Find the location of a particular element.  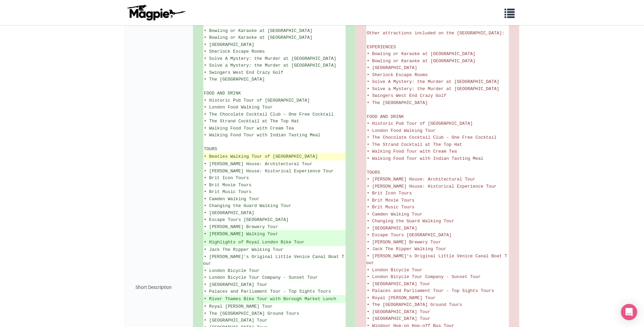

img: logo-ab69f6fb50320c5b225c76a69d11143b.png is located at coordinates (156, 13).